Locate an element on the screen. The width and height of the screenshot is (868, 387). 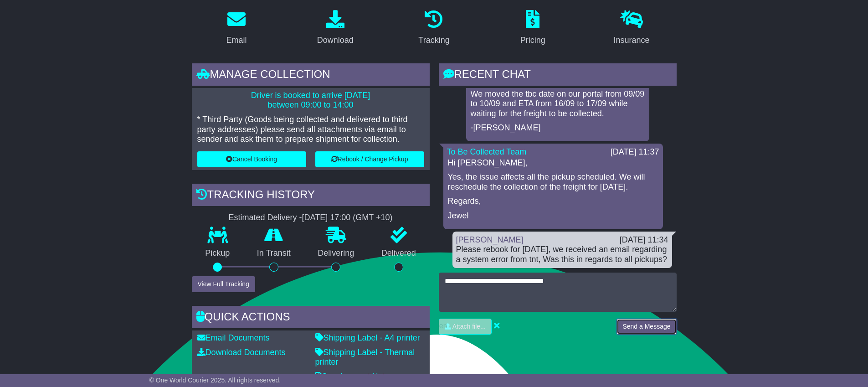
p: Yes, the issue affects all the pickup scheduled. We will reschedule the collection of the freight... is located at coordinates (553, 182).